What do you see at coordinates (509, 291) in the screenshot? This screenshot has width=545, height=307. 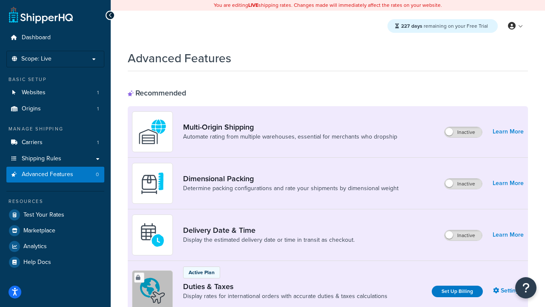 I see `a: Settings` at bounding box center [509, 291].